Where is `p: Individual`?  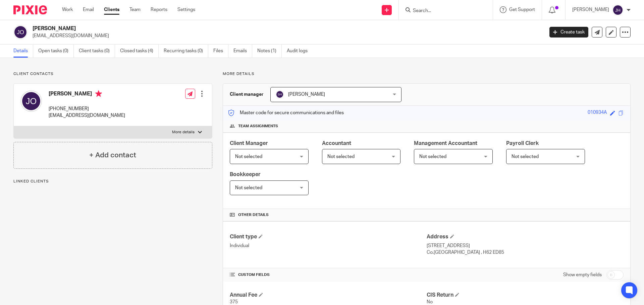
p: Individual is located at coordinates (328, 246).